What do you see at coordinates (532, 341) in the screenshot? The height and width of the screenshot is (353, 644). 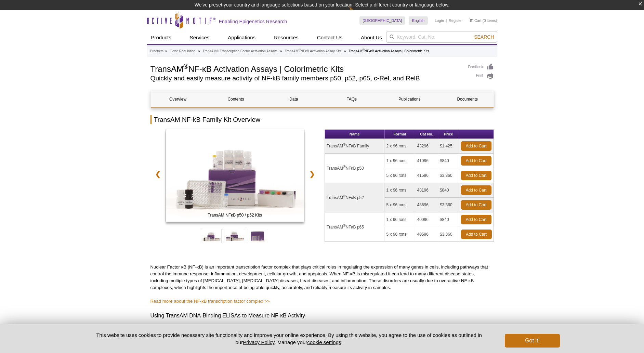 I see `button: Got it!` at bounding box center [532, 341].